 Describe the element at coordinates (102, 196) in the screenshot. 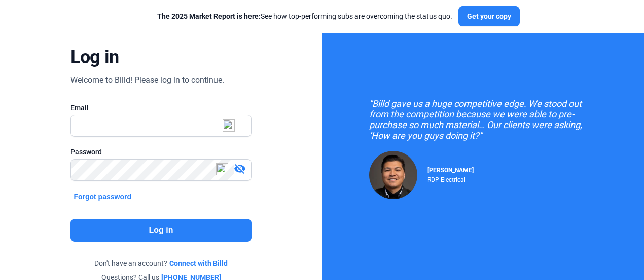

I see `button: Forgot password` at that location.